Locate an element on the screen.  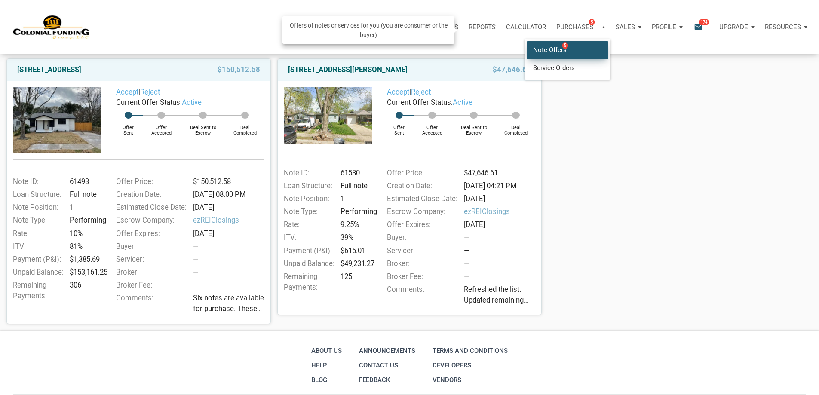
div: 306 is located at coordinates (86, 291).